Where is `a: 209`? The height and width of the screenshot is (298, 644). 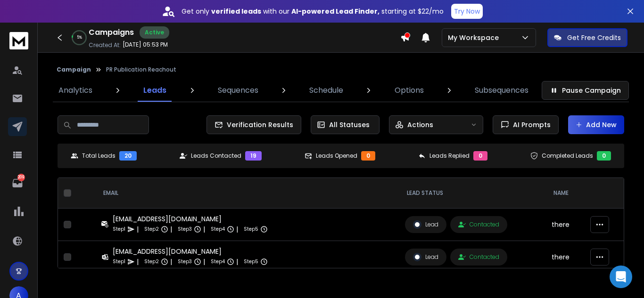 a: 209 is located at coordinates (18, 183).